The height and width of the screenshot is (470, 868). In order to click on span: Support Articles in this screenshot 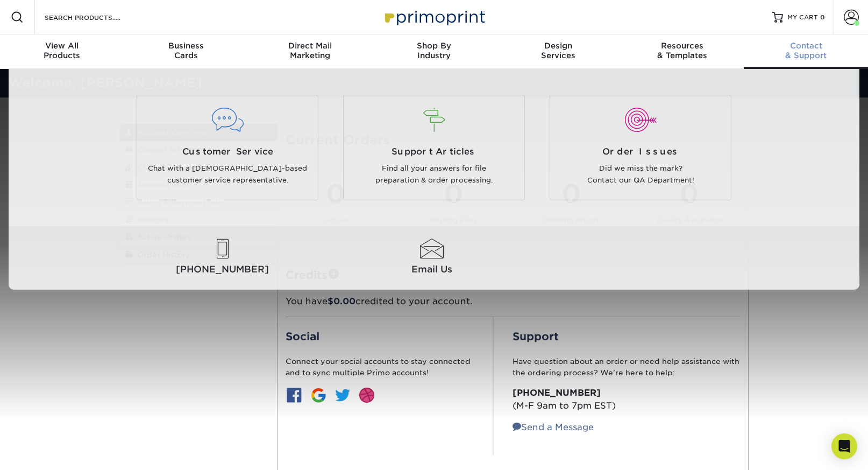, I will do `click(434, 152)`.